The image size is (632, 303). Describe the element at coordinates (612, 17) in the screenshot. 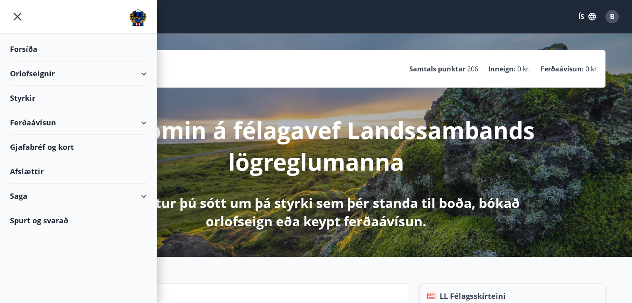

I see `span: B` at that location.